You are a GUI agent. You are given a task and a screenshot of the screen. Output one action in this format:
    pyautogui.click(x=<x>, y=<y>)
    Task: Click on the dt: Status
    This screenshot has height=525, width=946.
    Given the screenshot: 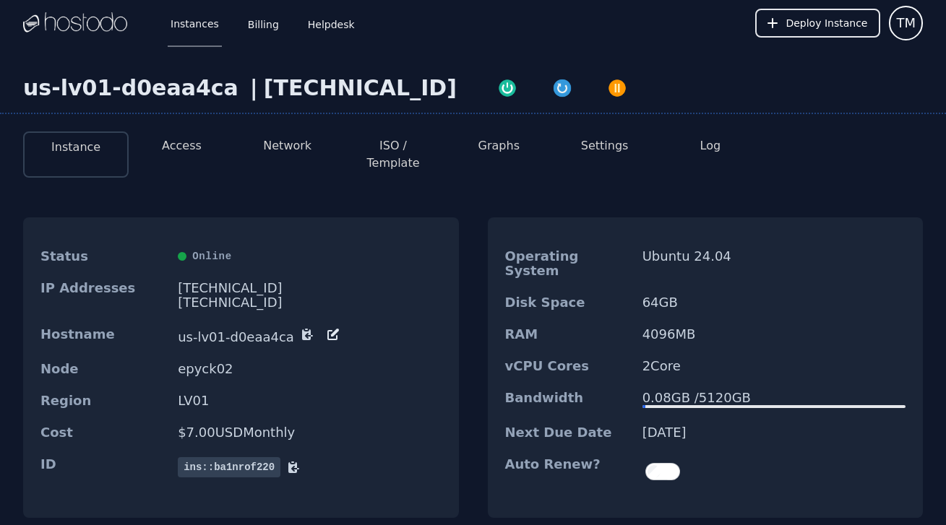 What is the action you would take?
    pyautogui.click(x=103, y=256)
    